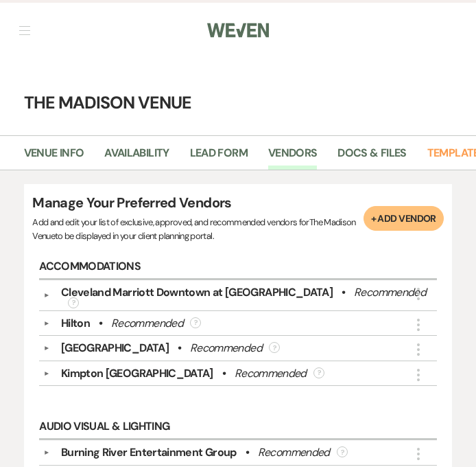 This screenshot has width=476, height=467. What do you see at coordinates (149, 453) in the screenshot?
I see `div: Burning River Entertainment Group` at bounding box center [149, 453].